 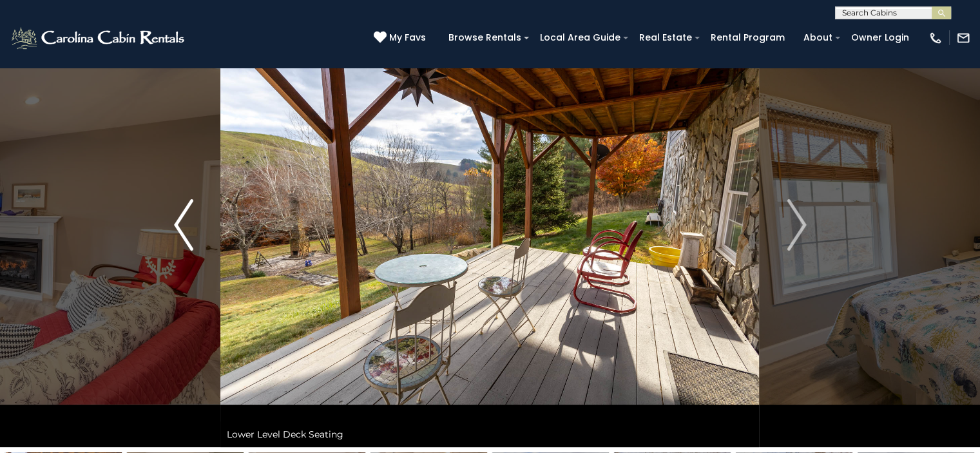 What do you see at coordinates (747, 37) in the screenshot?
I see `a: Rental Program` at bounding box center [747, 37].